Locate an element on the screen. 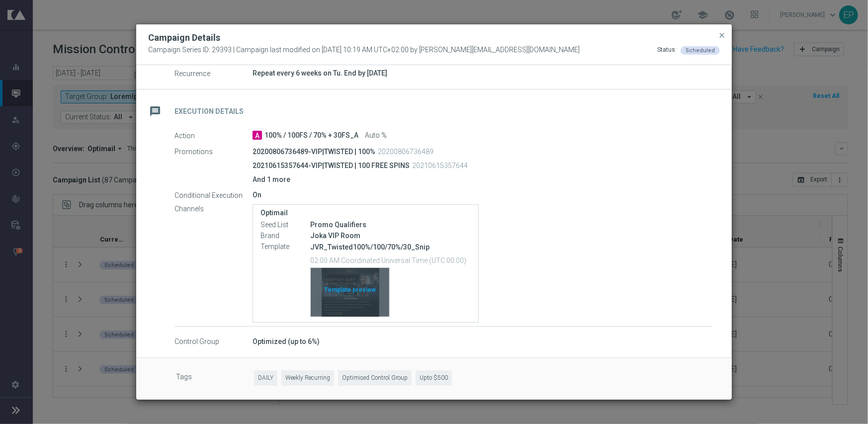  i: message is located at coordinates (155, 112).